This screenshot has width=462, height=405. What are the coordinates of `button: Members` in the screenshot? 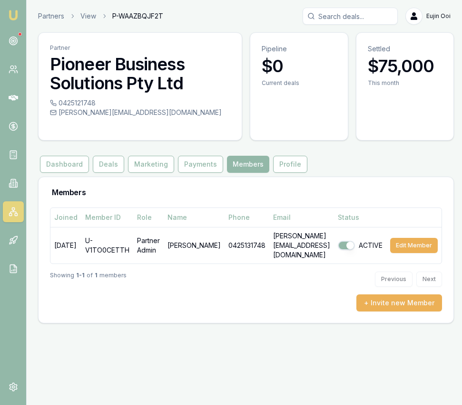 It's located at (248, 164).